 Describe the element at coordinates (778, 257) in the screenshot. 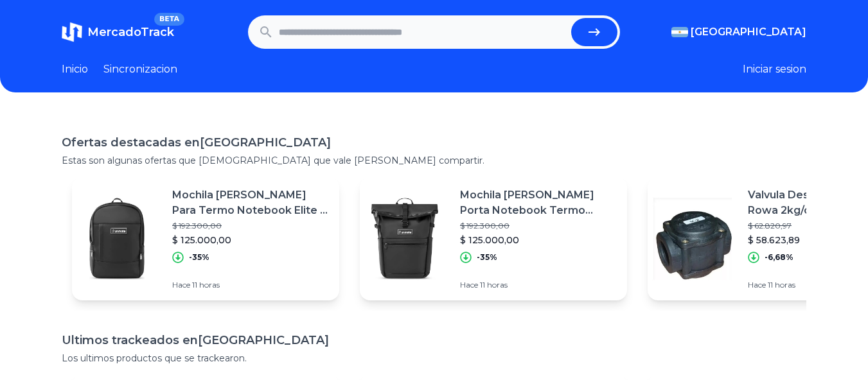

I see `p: -6,68%` at that location.